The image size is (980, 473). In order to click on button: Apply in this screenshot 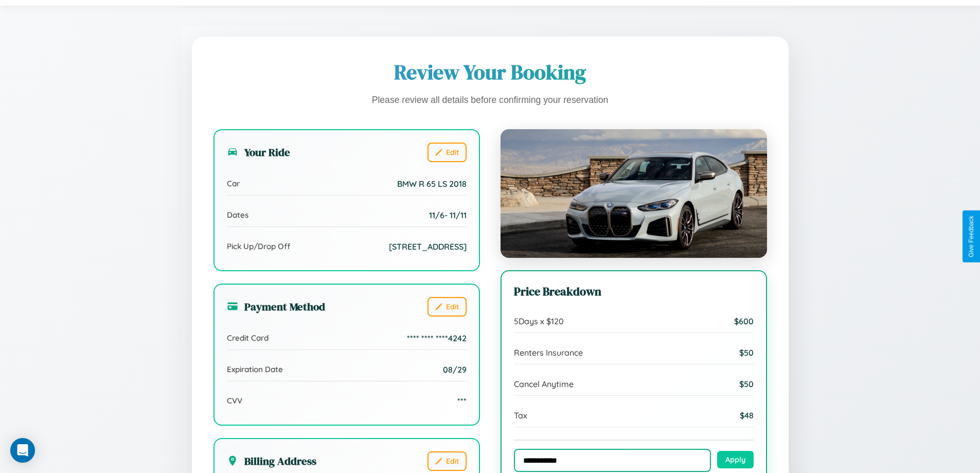, I will do `click(735, 459)`.